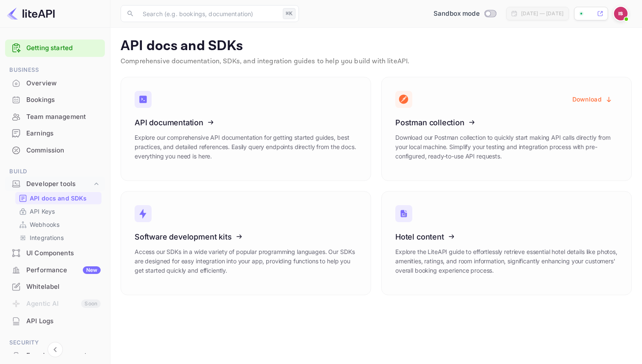 The width and height of the screenshot is (642, 364). Describe the element at coordinates (55, 269) in the screenshot. I see `a: PerformanceNew` at that location.